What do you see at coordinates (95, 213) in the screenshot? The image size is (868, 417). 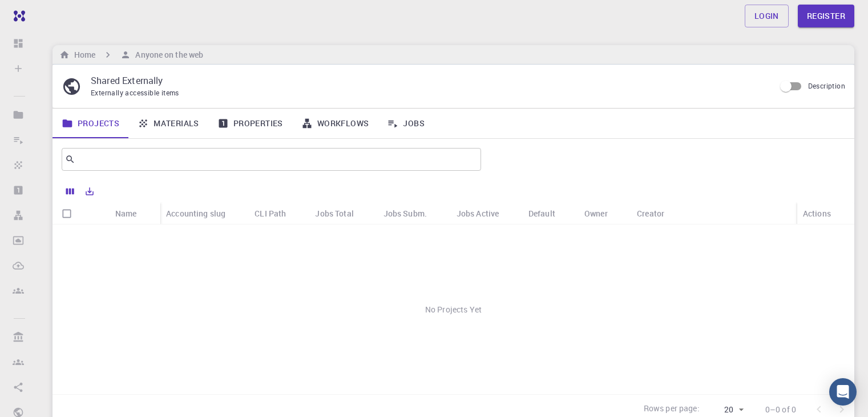 I see `div: Icon` at bounding box center [95, 213].